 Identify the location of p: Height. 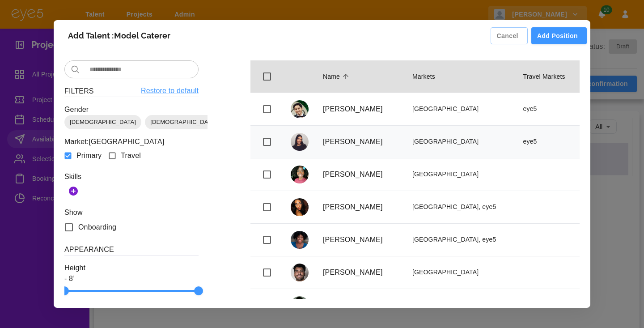
(131, 268).